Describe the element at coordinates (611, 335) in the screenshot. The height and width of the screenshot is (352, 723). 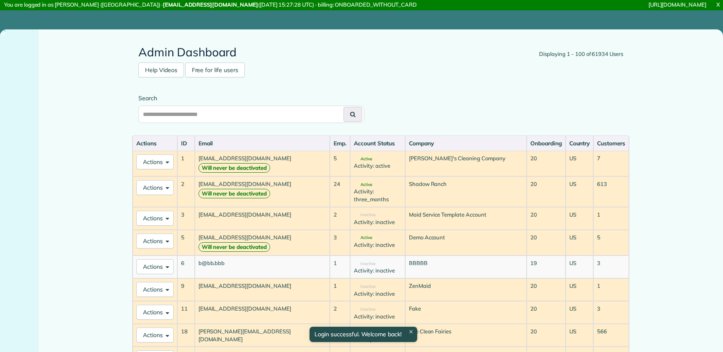
I see `td: 566` at that location.